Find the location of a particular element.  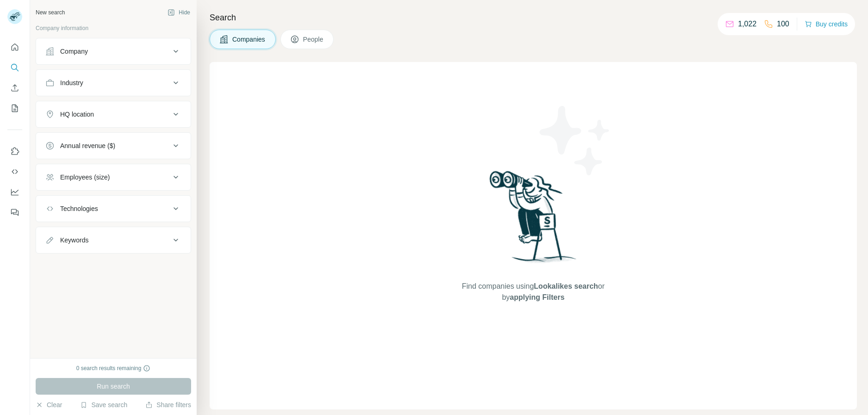

span: Lookalikes search is located at coordinates (566, 286).